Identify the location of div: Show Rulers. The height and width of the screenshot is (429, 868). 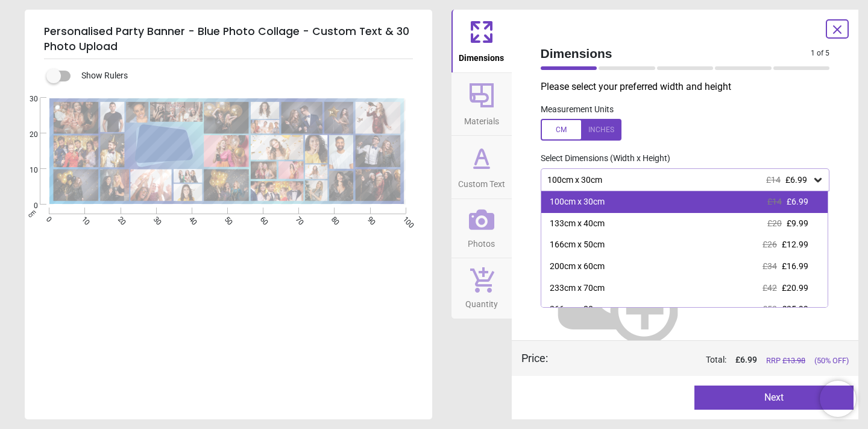
(243, 76).